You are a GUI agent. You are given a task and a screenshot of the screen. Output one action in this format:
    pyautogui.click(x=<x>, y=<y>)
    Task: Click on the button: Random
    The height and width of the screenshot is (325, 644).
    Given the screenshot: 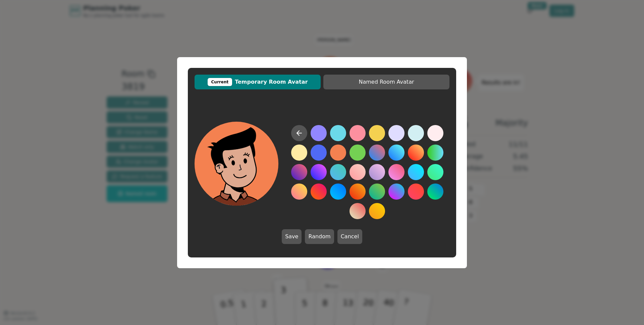 What is the action you would take?
    pyautogui.click(x=319, y=237)
    